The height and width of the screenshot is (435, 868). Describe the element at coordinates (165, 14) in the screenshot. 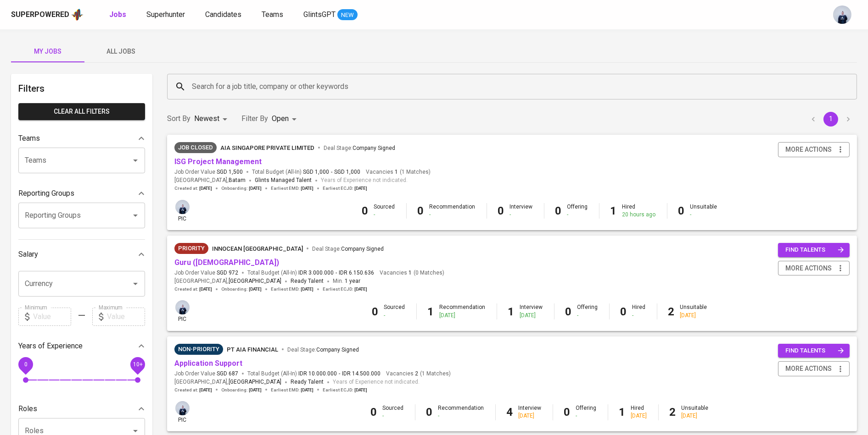

I see `span: Superhunter` at that location.